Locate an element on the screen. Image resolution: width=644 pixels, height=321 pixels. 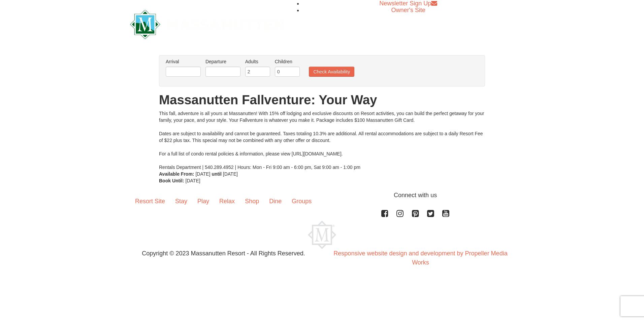
a: Responsive website design and development by Propeller Media Works is located at coordinates (420, 258).